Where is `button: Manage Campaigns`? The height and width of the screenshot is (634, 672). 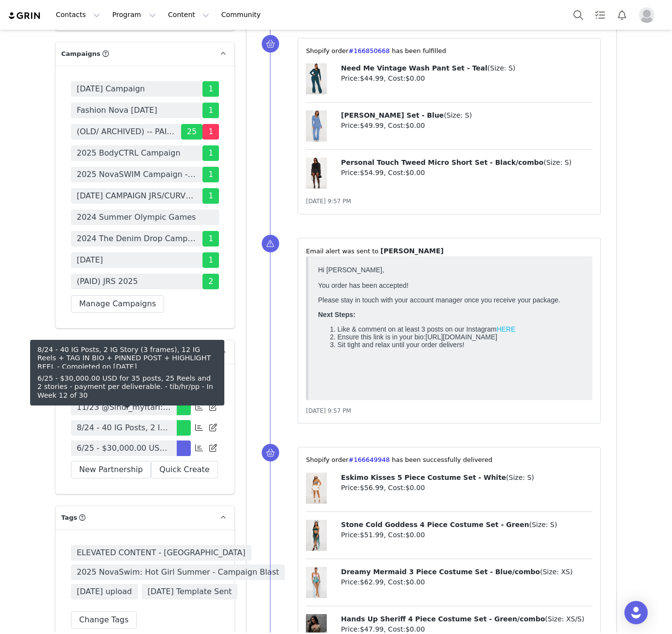 button: Manage Campaigns is located at coordinates (118, 304).